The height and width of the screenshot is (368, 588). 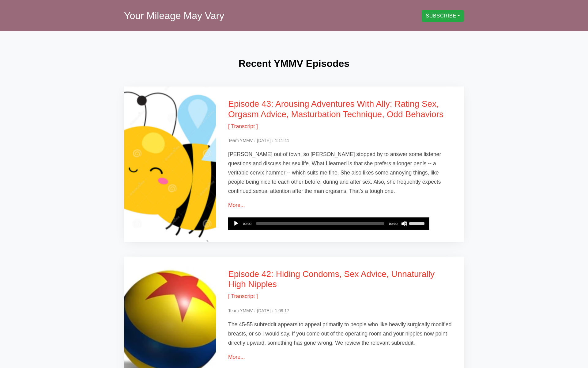 I want to click on a: Episode 43: Arousing Adventures With Ally: Rating Sex, Orgasm Advice, Masturbation Technique, Odd..., so click(x=336, y=109).